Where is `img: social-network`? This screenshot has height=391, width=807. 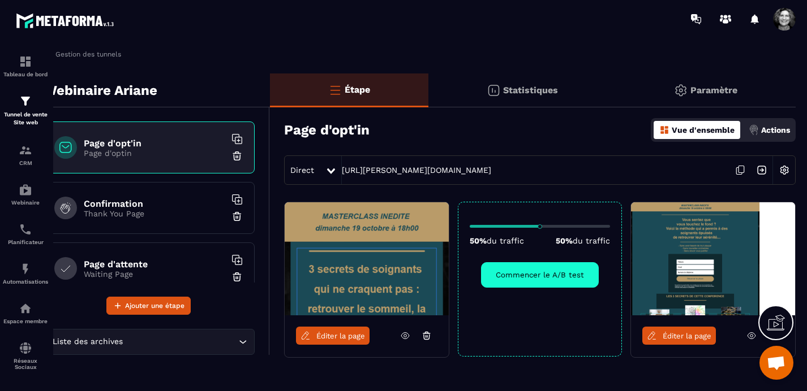
img: social-network is located at coordinates (25, 348).